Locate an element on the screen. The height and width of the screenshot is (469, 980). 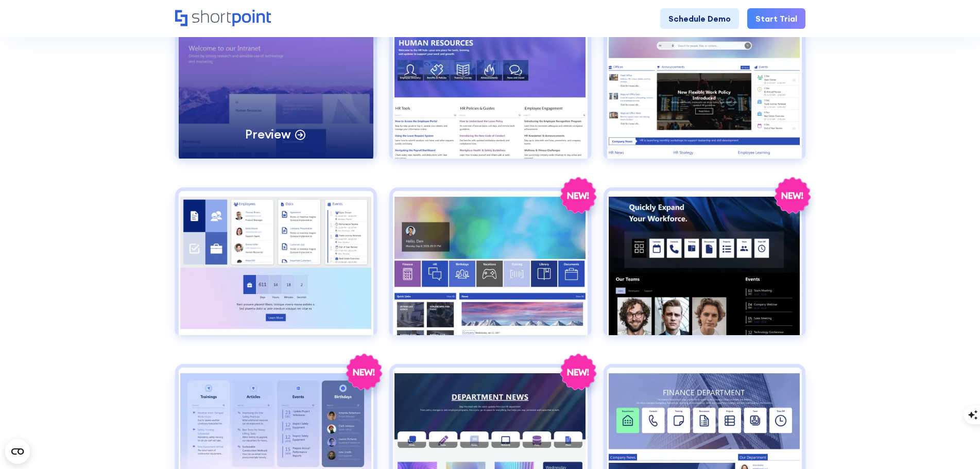
button: Open CMP widget is located at coordinates (18, 451).